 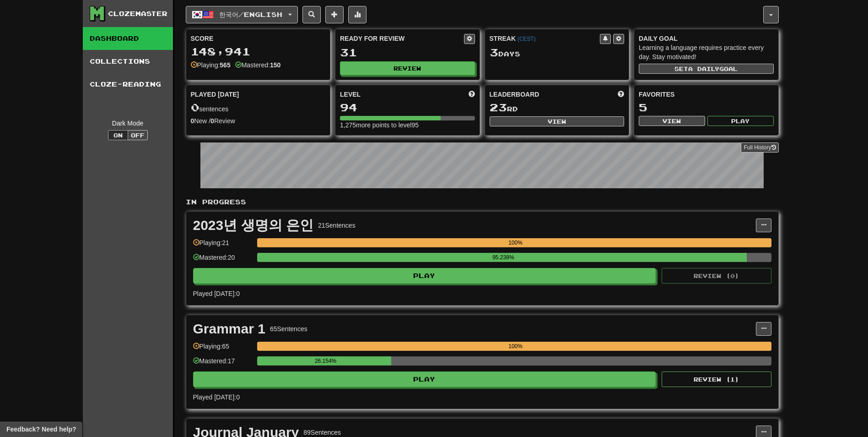 What do you see at coordinates (494, 52) in the screenshot?
I see `span: 3` at bounding box center [494, 52].